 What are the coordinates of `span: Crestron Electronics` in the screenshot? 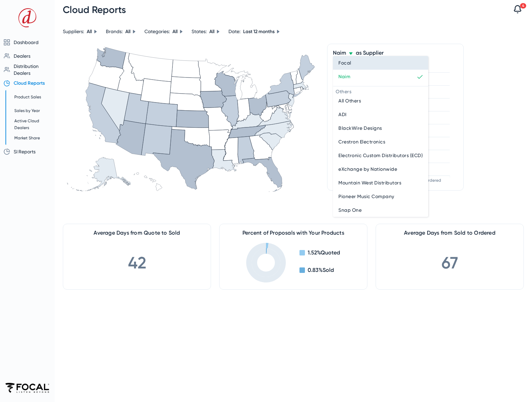 It's located at (362, 142).